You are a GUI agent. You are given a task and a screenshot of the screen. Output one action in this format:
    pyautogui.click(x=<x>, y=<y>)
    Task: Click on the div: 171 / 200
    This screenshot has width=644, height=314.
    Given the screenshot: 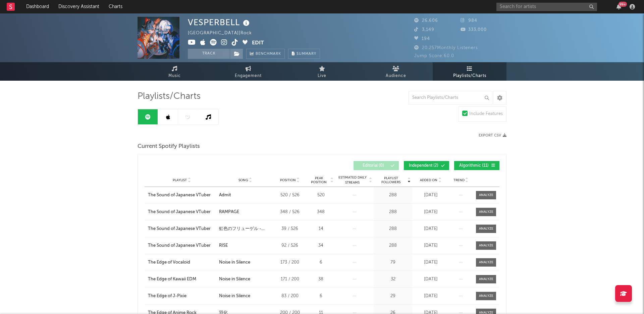 What is the action you would take?
    pyautogui.click(x=290, y=279)
    